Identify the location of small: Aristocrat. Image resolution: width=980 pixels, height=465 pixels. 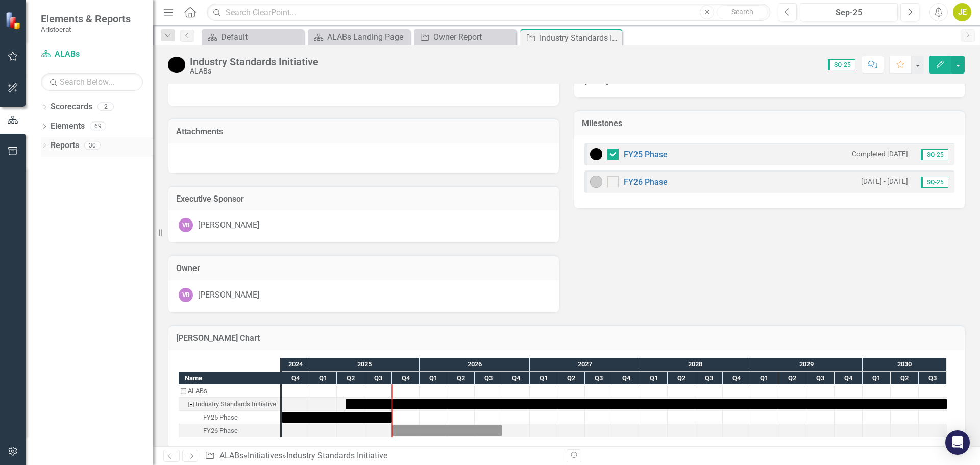
(86, 29).